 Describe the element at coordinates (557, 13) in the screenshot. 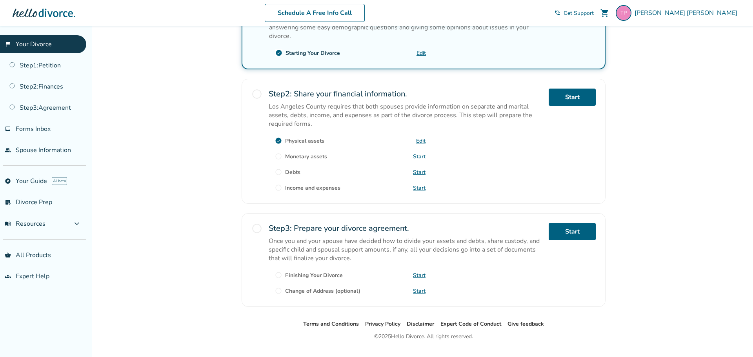

I see `span: phone_in_talk` at that location.